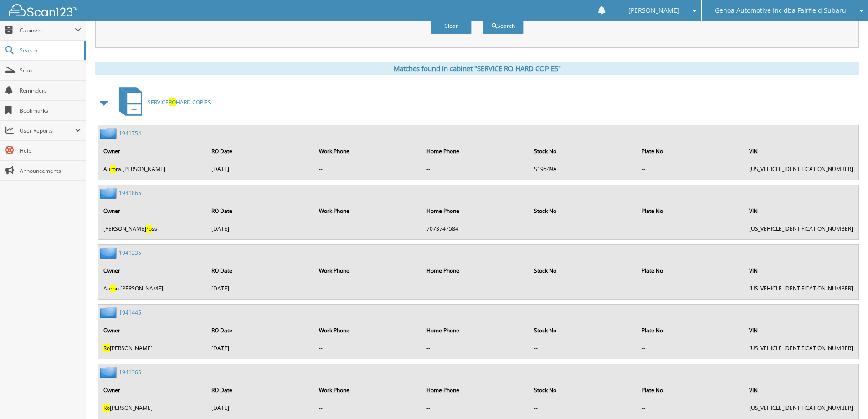 The height and width of the screenshot is (419, 868). What do you see at coordinates (172, 102) in the screenshot?
I see `span: RO` at bounding box center [172, 102].